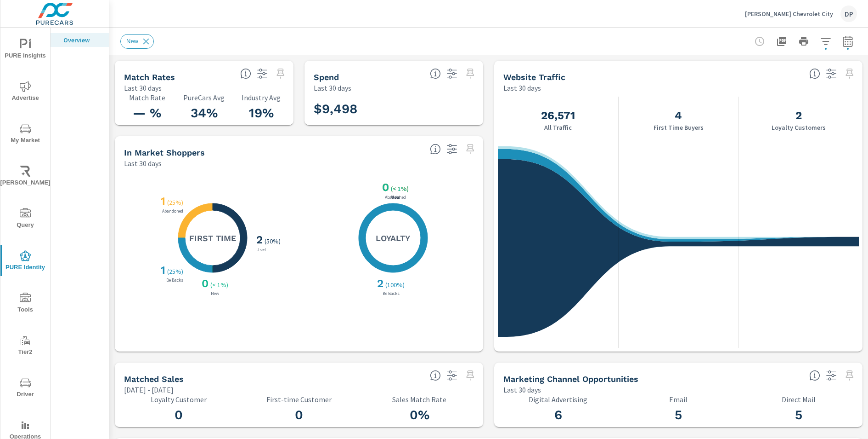 The height and width of the screenshot is (439, 868). I want to click on span: Loyalty: Matched has purchased from the dealership before and has exhibited a preference through ..., so click(435, 149).